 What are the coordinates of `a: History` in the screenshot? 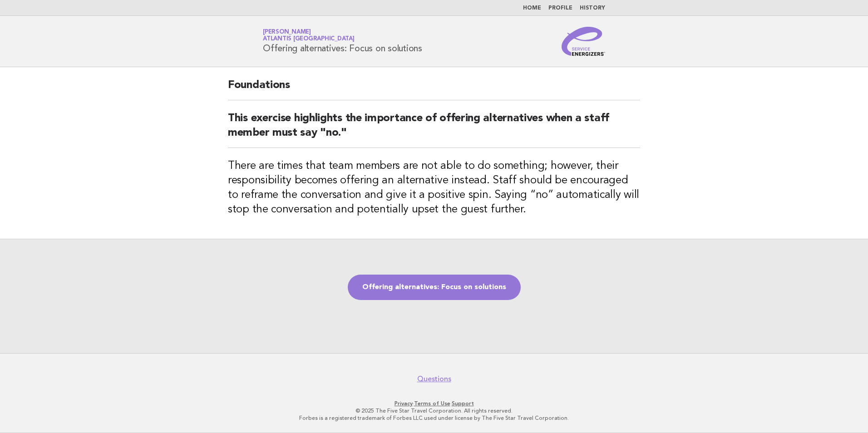 It's located at (592, 8).